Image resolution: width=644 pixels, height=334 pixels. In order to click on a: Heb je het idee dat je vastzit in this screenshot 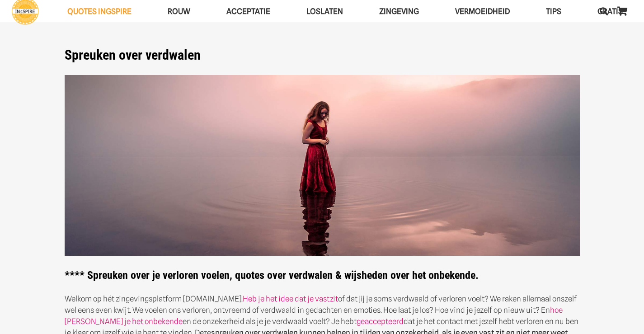, I will do `click(290, 299)`.